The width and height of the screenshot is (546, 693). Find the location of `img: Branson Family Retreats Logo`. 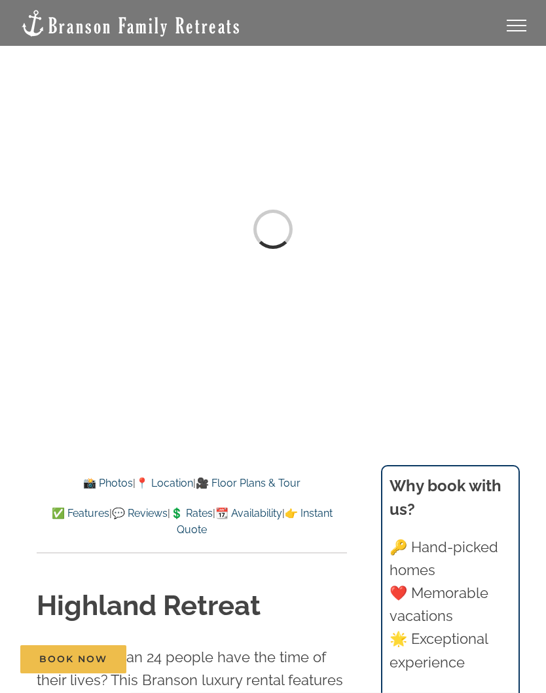

img: Branson Family Retreats Logo is located at coordinates (130, 23).